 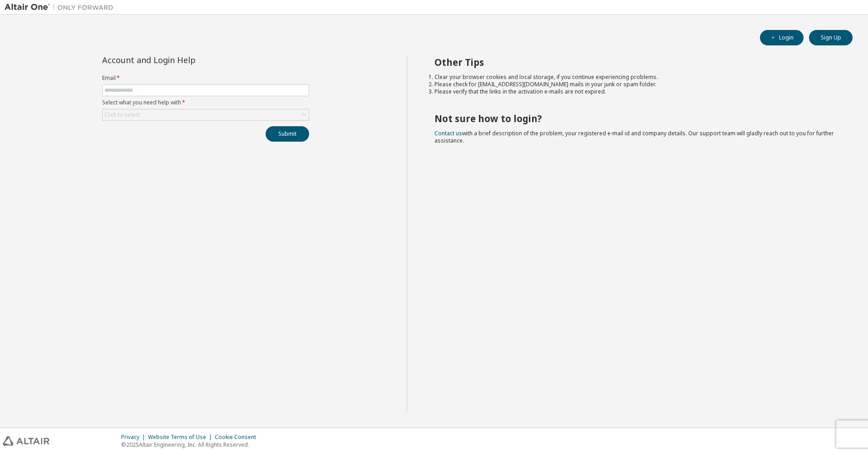 What do you see at coordinates (26, 441) in the screenshot?
I see `img: altair_logo.svg` at bounding box center [26, 441].